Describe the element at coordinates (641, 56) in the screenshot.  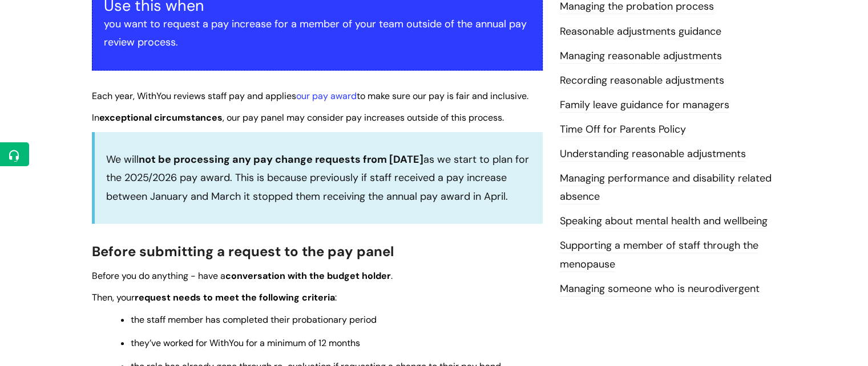
I see `a: Managing reasonable adjustments` at that location.